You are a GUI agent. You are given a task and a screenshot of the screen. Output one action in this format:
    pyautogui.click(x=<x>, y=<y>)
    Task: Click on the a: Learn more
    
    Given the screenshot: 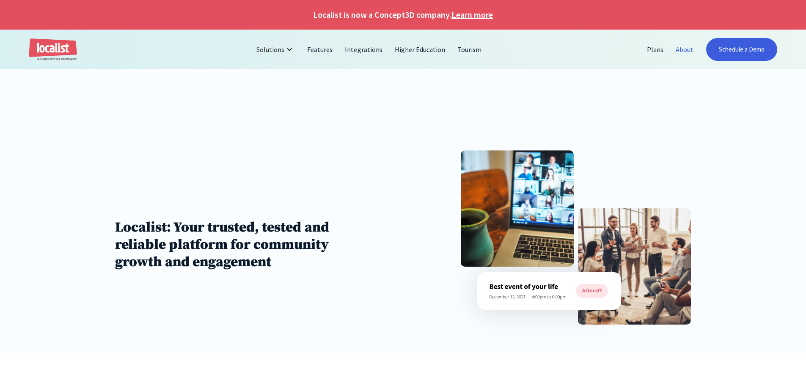 What is the action you would take?
    pyautogui.click(x=472, y=15)
    